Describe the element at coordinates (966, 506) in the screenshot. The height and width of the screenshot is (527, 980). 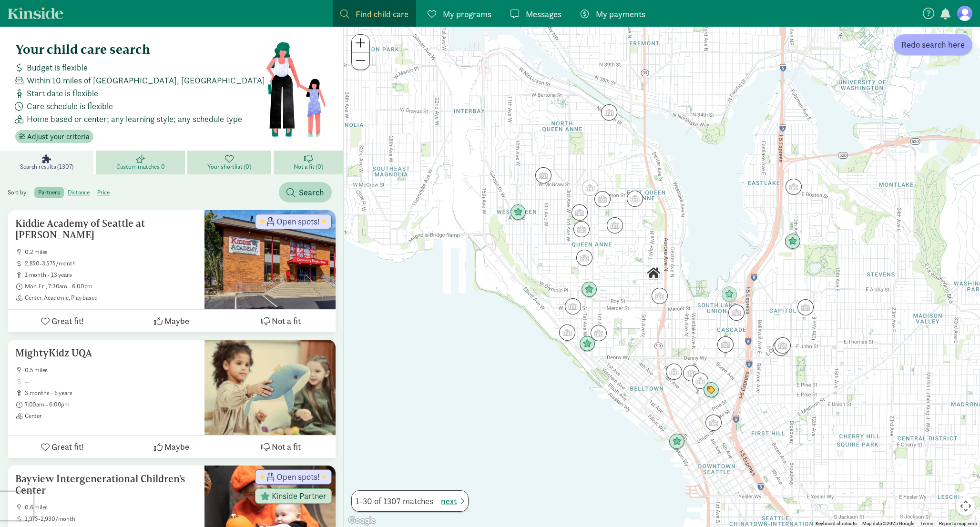
I see `button: Map camera controls` at that location.